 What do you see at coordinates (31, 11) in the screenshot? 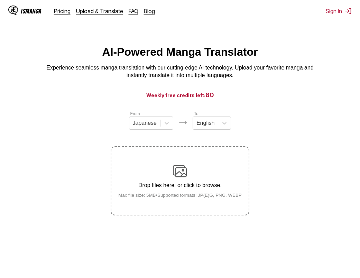
I see `div: IsManga` at bounding box center [31, 11].